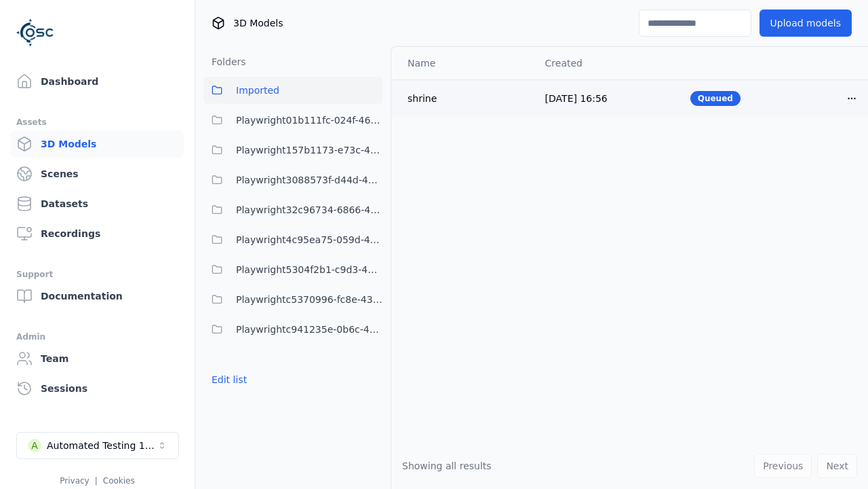  I want to click on a: Datasets, so click(97, 204).